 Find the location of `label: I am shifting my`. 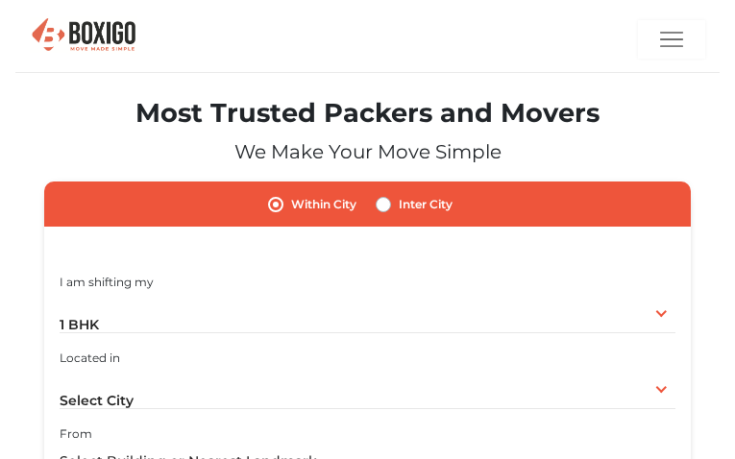

label: I am shifting my is located at coordinates (107, 282).